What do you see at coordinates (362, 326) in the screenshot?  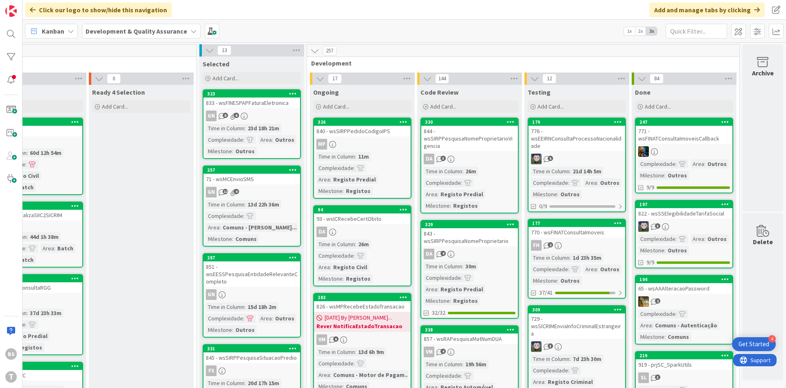 I see `b: Rever NotificaEstadoTransacao` at bounding box center [362, 326].